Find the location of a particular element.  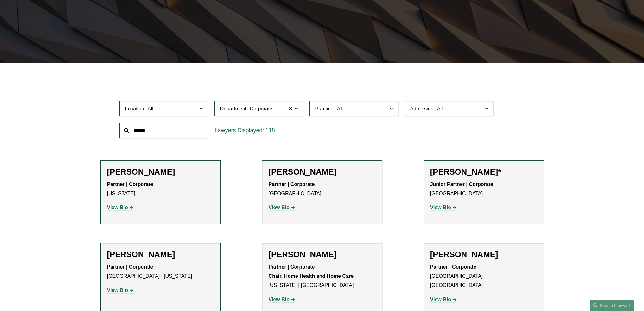

span: Location is located at coordinates (134, 109).